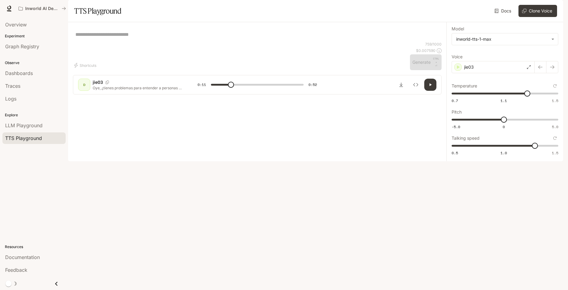  Describe the element at coordinates (455, 101) in the screenshot. I see `span: 0.7` at that location.